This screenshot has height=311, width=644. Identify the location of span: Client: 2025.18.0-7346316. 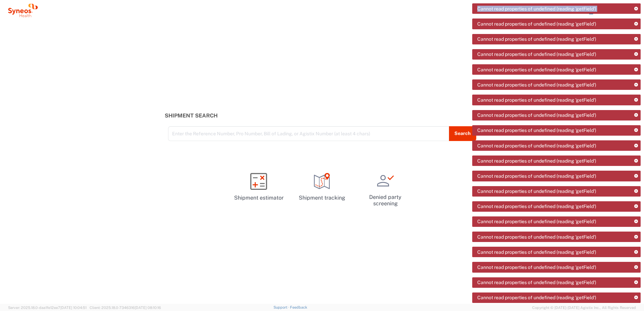
(125, 308).